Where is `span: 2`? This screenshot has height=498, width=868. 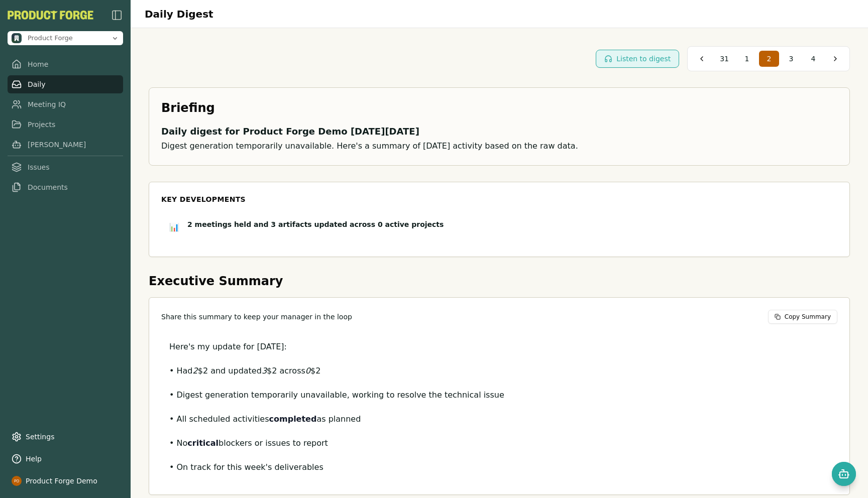 span: 2 is located at coordinates (768, 59).